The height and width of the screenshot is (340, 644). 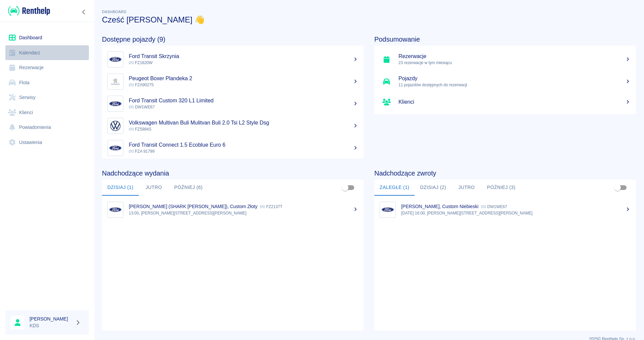 What do you see at coordinates (505, 60) in the screenshot?
I see `a: Rezerwacje23 rezerwacje w tym miesiącu` at bounding box center [505, 60].